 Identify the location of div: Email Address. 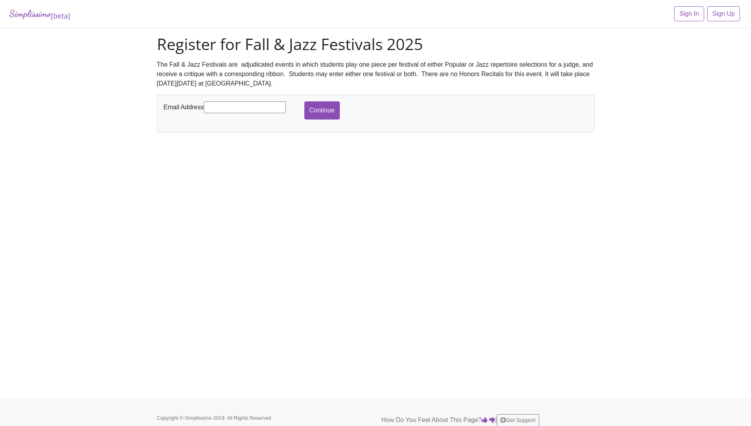
(233, 107).